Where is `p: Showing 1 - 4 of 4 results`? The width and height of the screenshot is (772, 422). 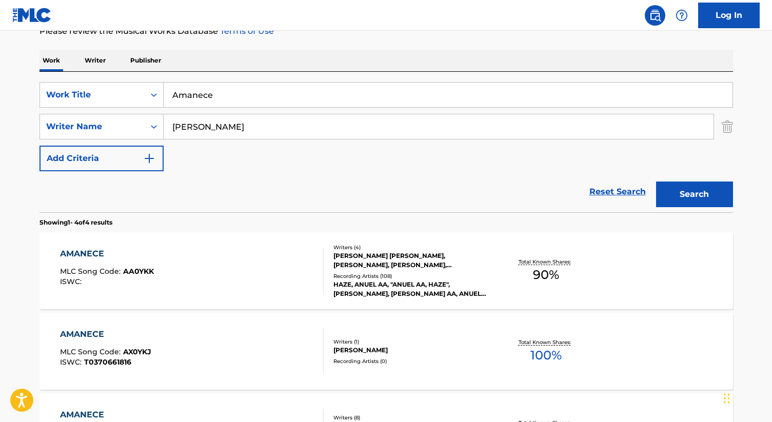
p: Showing 1 - 4 of 4 results is located at coordinates (76, 223).